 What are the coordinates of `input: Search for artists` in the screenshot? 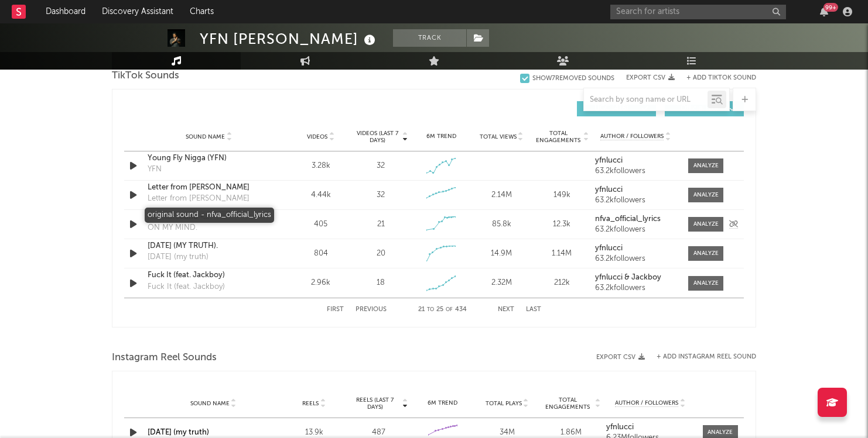 It's located at (698, 12).